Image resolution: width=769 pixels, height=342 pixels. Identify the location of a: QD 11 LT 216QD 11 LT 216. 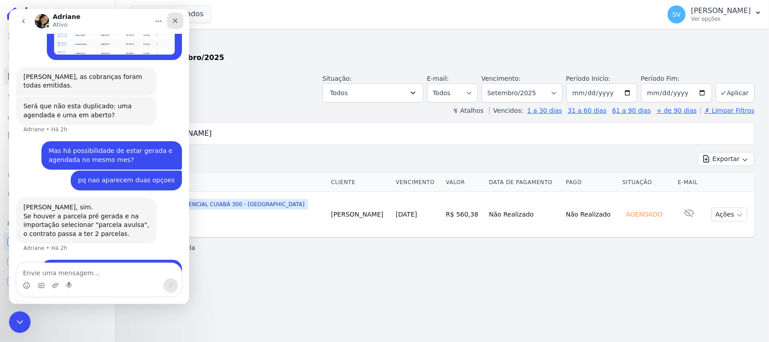
(230, 220).